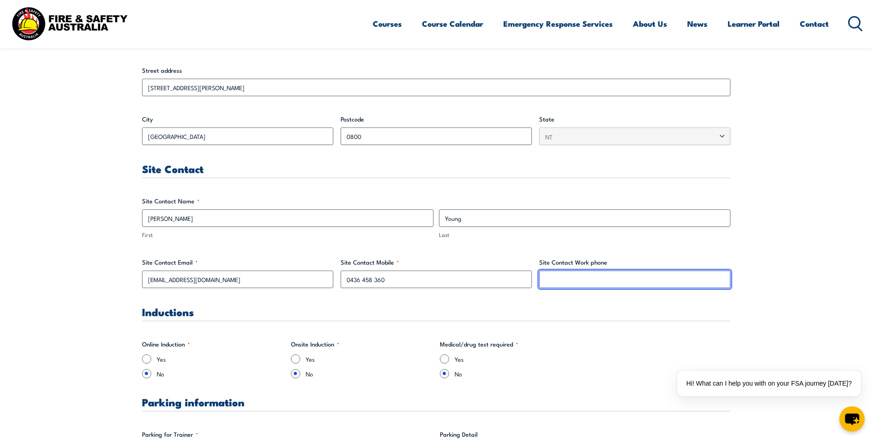  What do you see at coordinates (170, 434) in the screenshot?
I see `legend: Parking for Trainer` at bounding box center [170, 434].